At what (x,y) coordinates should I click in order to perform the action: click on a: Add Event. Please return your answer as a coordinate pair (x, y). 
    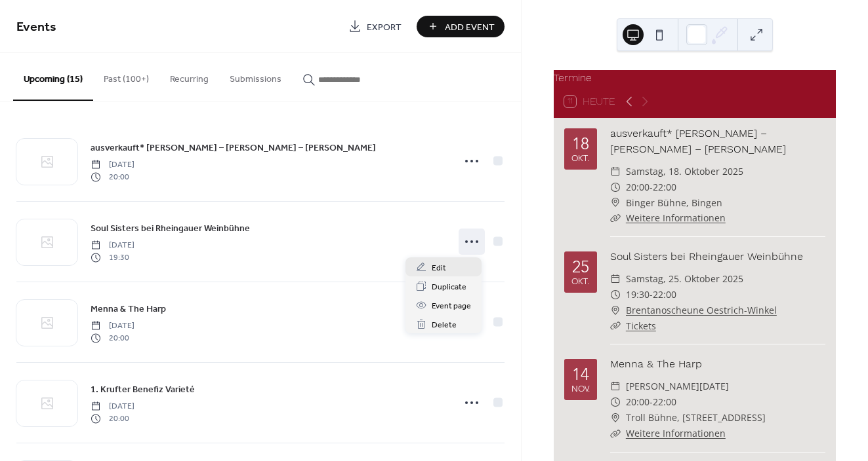
    Looking at the image, I should click on (461, 26).